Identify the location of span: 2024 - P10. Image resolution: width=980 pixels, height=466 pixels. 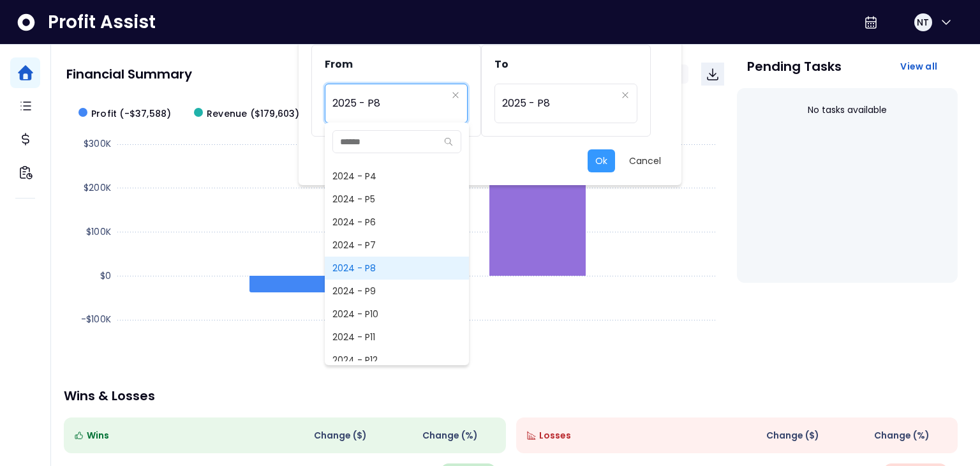
(397, 314).